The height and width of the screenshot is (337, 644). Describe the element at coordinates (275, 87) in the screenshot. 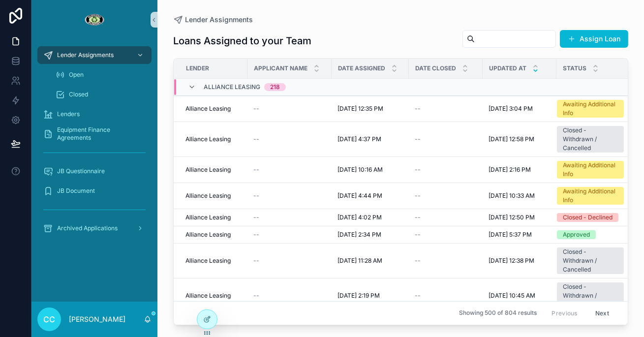

I see `div: 218` at that location.